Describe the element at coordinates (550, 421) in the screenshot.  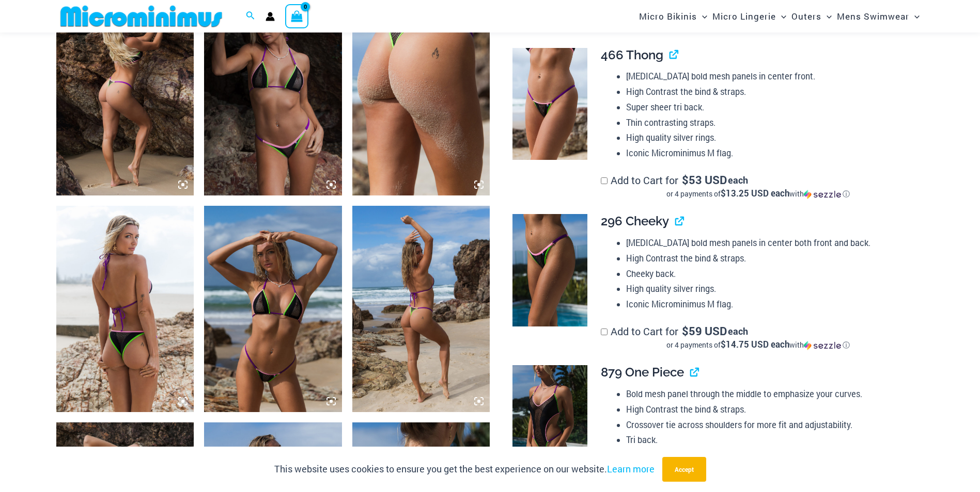
I see `a: Reckless Neon Crush Black Neon 879 One Piece` at that location.